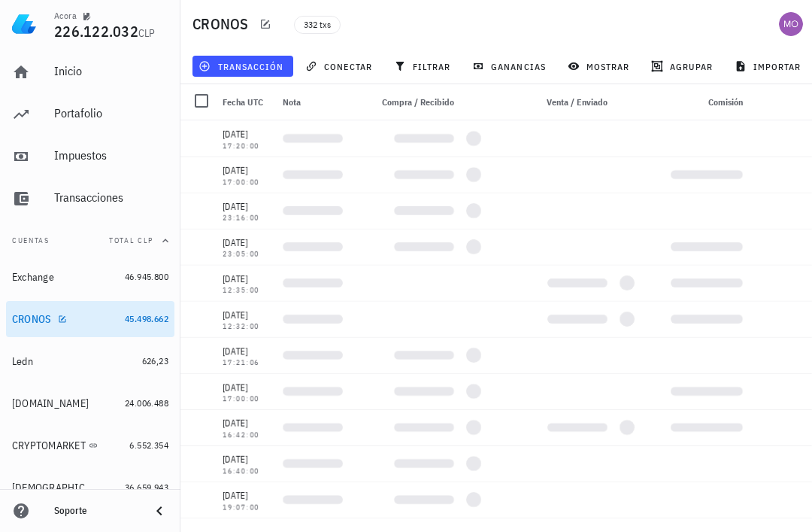 The height and width of the screenshot is (532, 812). What do you see at coordinates (511, 66) in the screenshot?
I see `span: ganancias` at bounding box center [511, 66].